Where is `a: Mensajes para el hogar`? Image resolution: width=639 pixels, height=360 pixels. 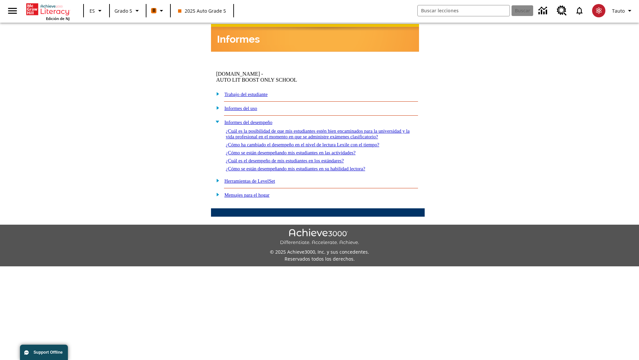 a: Mensajes para el hogar is located at coordinates (247, 195).